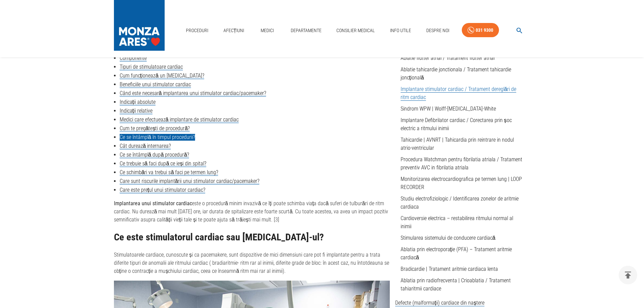 The width and height of the screenshot is (644, 308). I want to click on a: Despre Noi, so click(438, 30).